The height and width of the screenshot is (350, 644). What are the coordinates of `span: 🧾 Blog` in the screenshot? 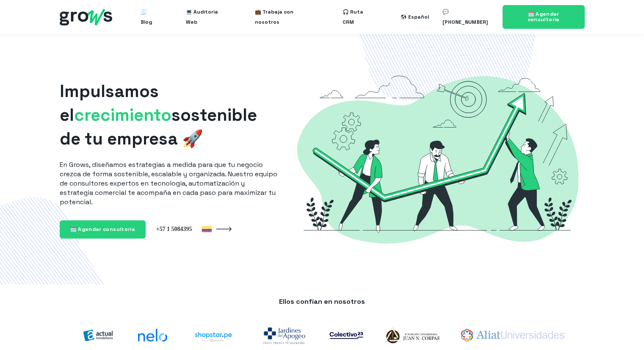 It's located at (149, 17).